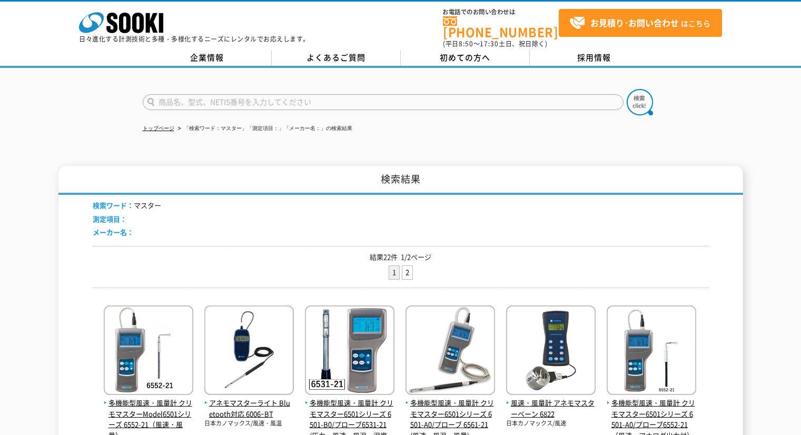  Describe the element at coordinates (394, 272) in the screenshot. I see `li: 1` at that location.